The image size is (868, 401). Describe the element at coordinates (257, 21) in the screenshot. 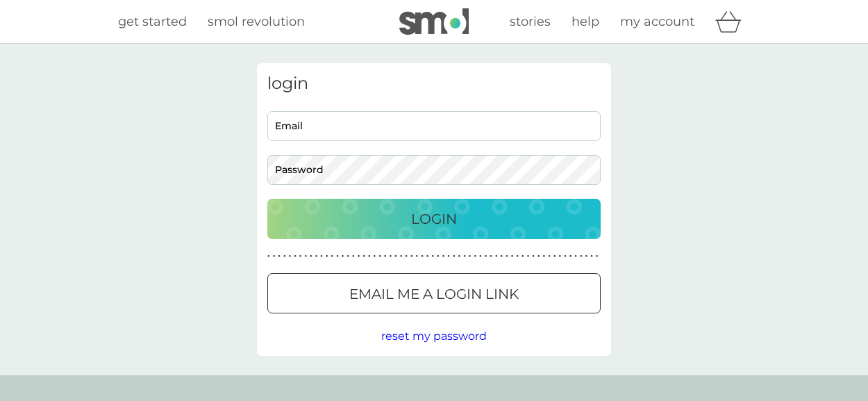

I see `a: smol revolution` at that location.